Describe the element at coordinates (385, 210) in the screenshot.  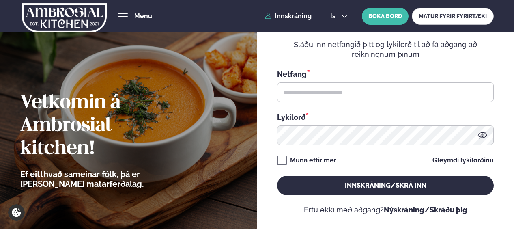
I see `p: Ertu ekki með aðgang?` at that location.